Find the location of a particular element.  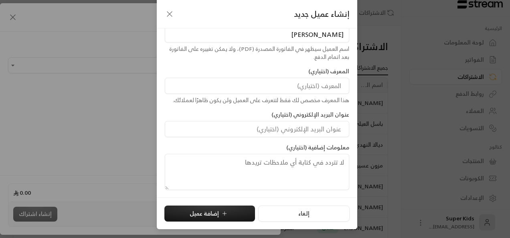

button: إلغاء is located at coordinates (303, 214).